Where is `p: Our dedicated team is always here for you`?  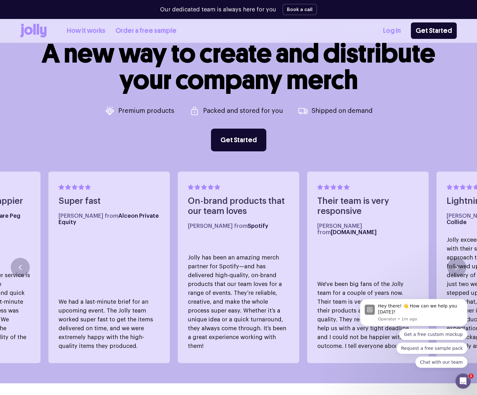
p: Our dedicated team is always here for you is located at coordinates (218, 9).